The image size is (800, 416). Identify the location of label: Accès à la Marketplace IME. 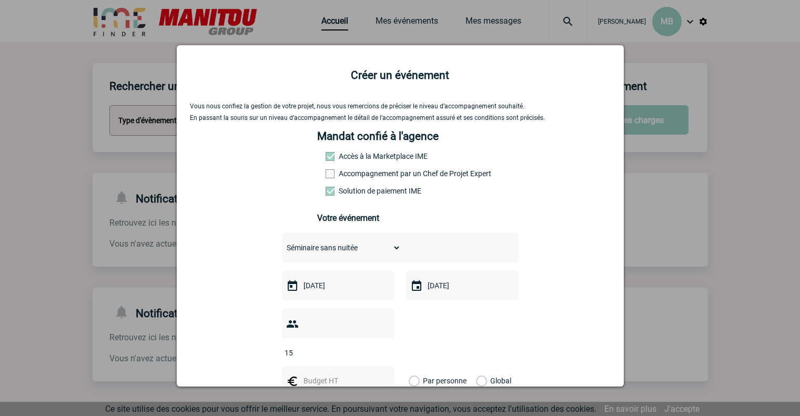
(349, 156).